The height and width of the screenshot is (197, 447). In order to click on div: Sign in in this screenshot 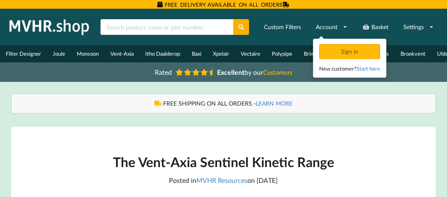, I will do `click(349, 51)`.